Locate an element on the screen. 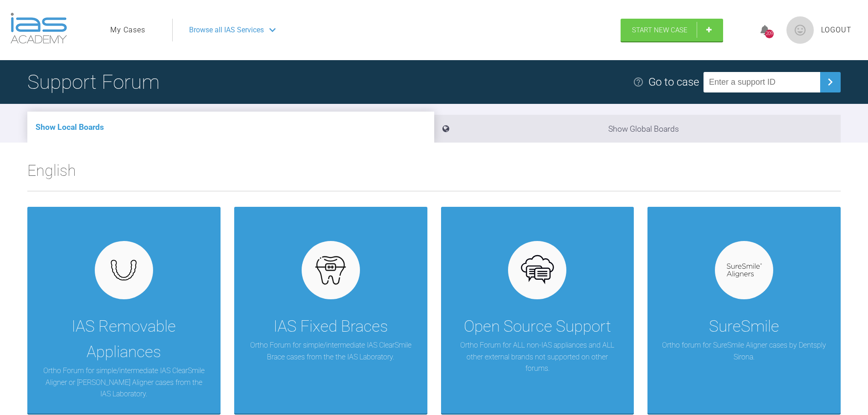  a: Logout is located at coordinates (836, 30).